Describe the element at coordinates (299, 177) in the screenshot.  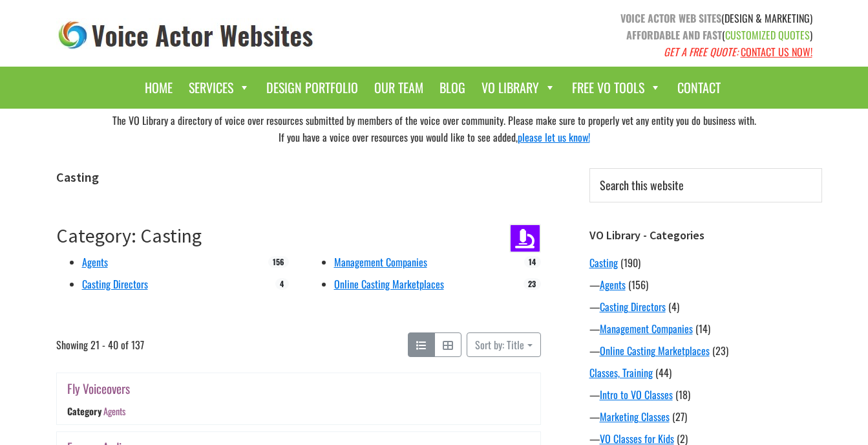
I see `h1: Casting` at that location.